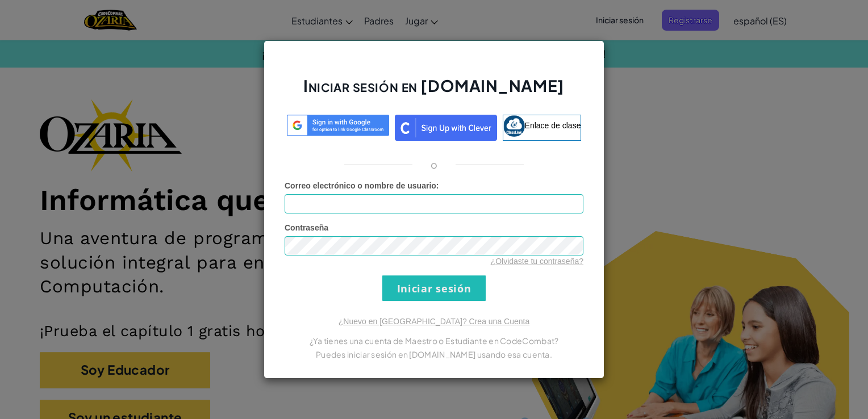 The height and width of the screenshot is (419, 868). What do you see at coordinates (360, 186) in the screenshot?
I see `span: Correo electrónico o nombre de usuario` at bounding box center [360, 186].